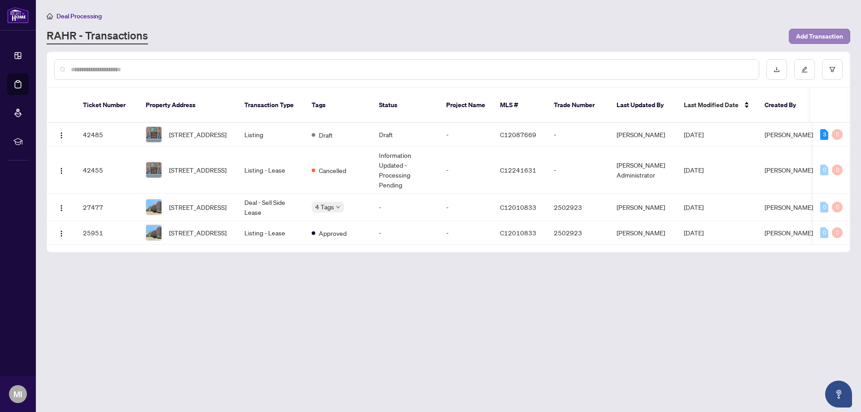 The width and height of the screenshot is (861, 412). What do you see at coordinates (338, 207) in the screenshot?
I see `span: down` at bounding box center [338, 207].